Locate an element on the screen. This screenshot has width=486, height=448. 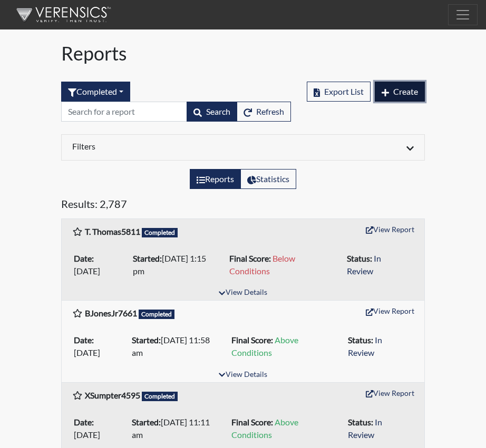
span: Create is located at coordinates (405, 91).